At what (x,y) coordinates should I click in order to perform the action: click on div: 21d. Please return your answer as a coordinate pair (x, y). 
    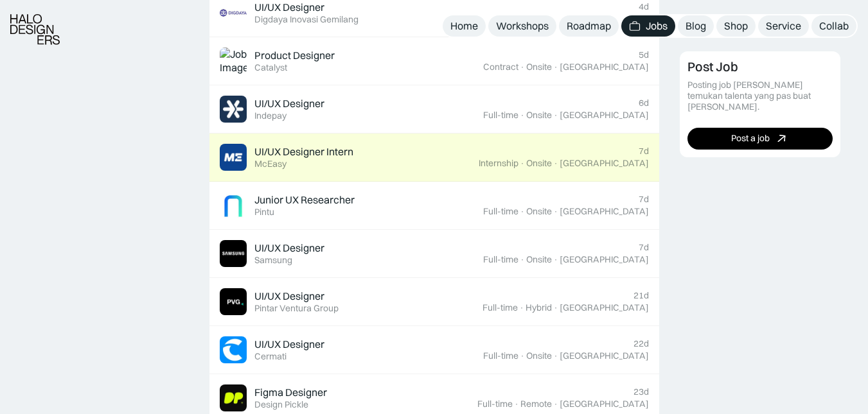
    Looking at the image, I should click on (642, 296).